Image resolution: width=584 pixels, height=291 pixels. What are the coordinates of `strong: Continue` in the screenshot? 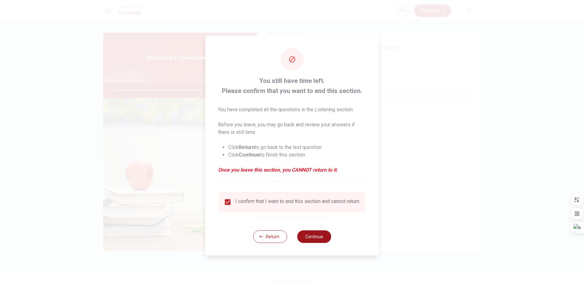 It's located at (249, 155).